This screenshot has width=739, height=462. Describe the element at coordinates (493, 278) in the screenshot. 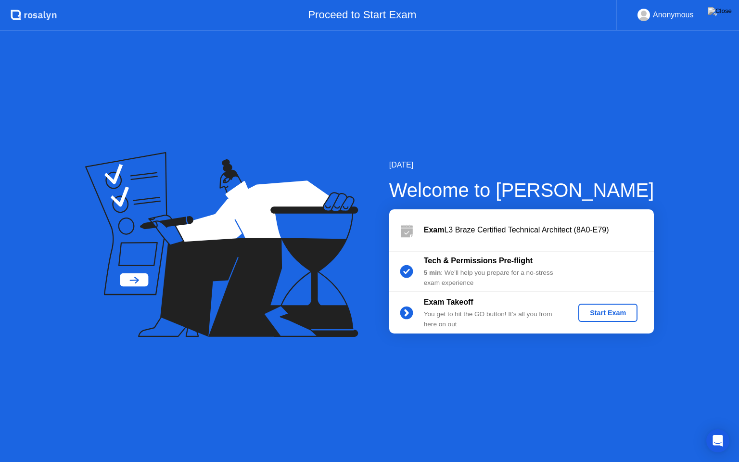

I see `div: : We’ll help you prepare for a no-stress exam experience` at that location.